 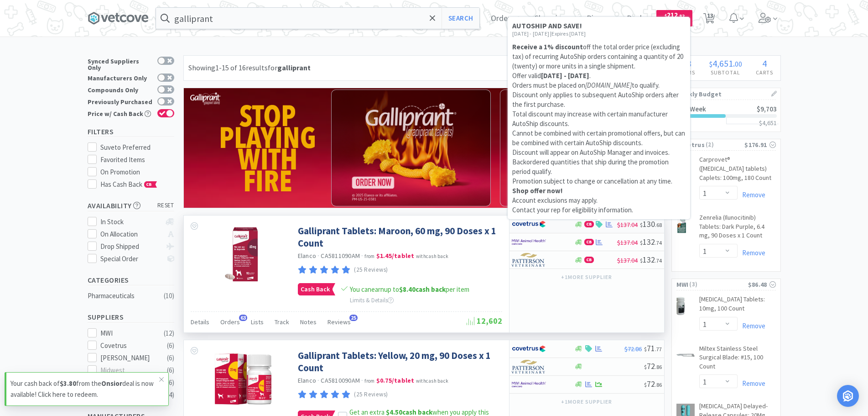 What do you see at coordinates (249, 68) in the screenshot?
I see `div: Showing 1-15 of 16 results` at bounding box center [249, 68].